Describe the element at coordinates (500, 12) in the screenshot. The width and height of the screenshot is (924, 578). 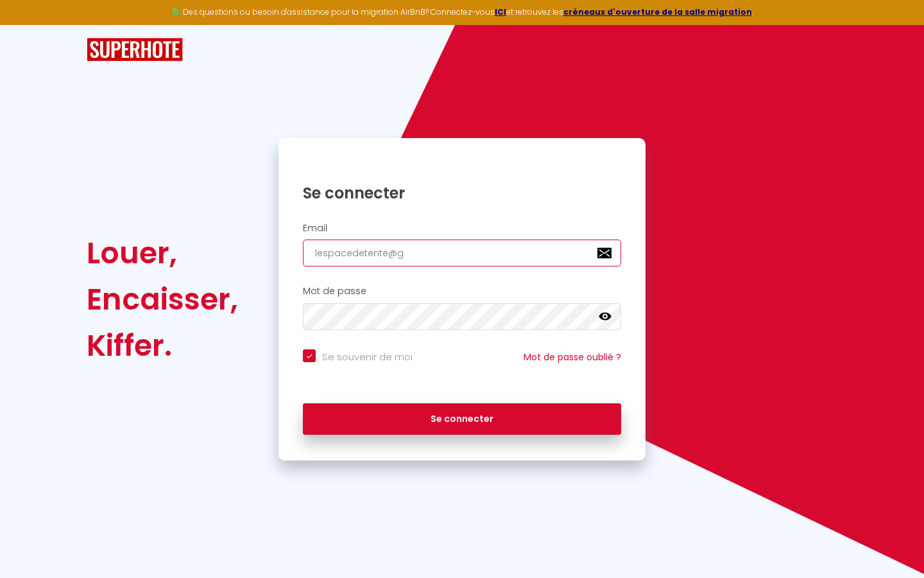
I see `a: ICI` at that location.